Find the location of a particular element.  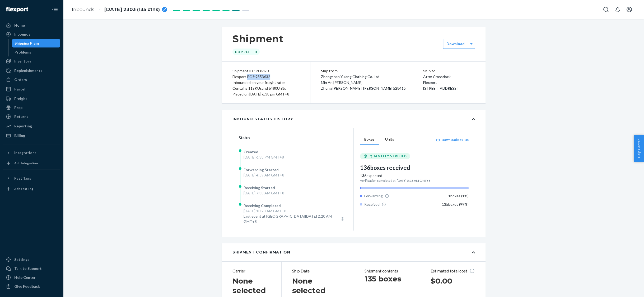

p: Ship Date is located at coordinates (317, 271).